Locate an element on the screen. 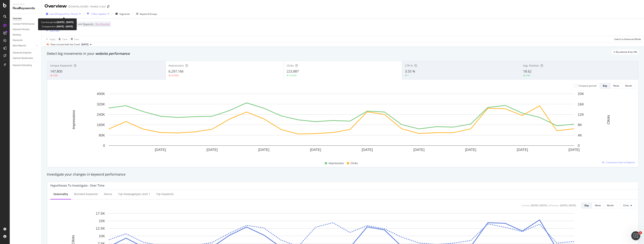  span: 18.62 is located at coordinates (527, 71).